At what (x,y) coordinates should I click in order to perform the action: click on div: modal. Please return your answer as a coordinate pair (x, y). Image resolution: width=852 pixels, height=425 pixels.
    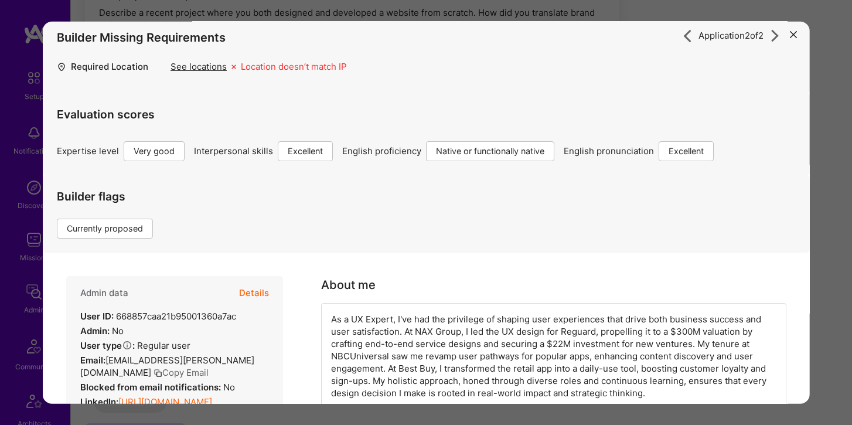
    Looking at the image, I should click on (426, 212).